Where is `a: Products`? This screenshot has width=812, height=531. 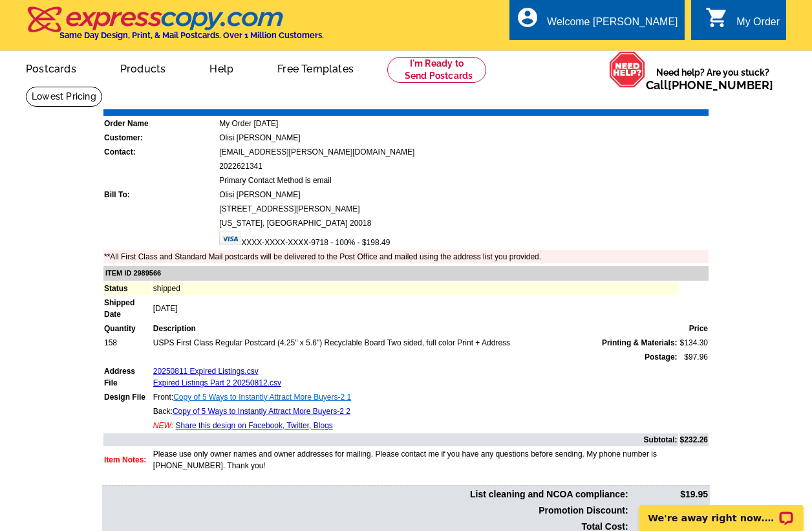
a: Products is located at coordinates (143, 67).